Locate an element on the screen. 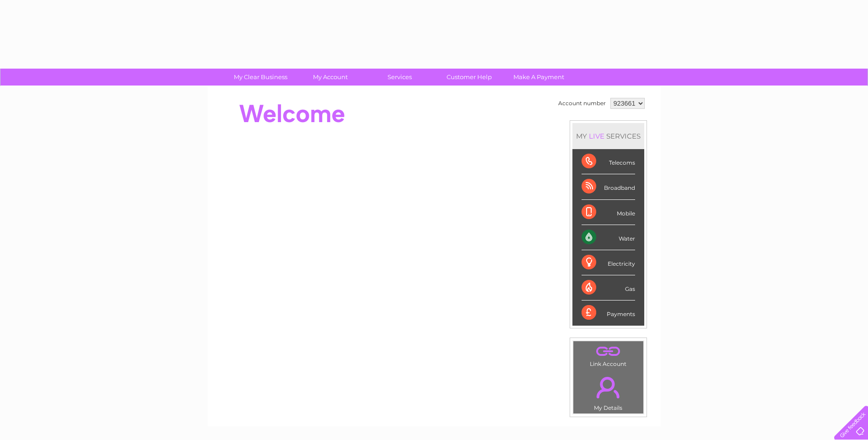 Image resolution: width=868 pixels, height=440 pixels. div: Mobile is located at coordinates (608, 213).